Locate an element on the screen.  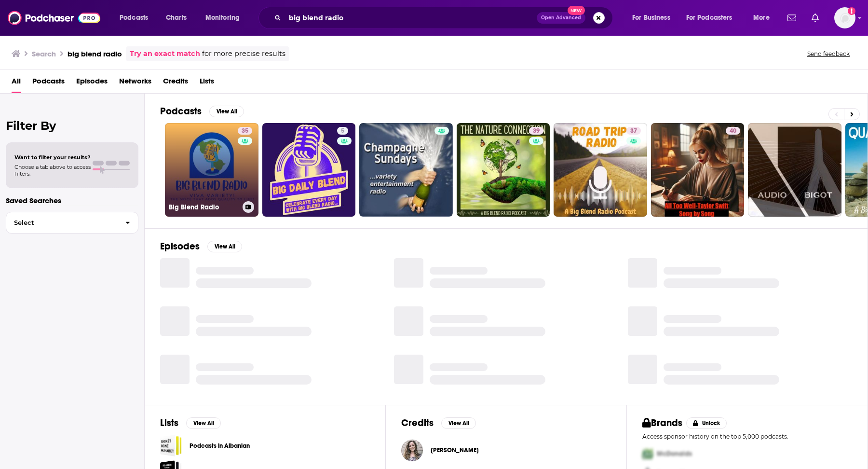
span: Monitoring is located at coordinates (222, 18).